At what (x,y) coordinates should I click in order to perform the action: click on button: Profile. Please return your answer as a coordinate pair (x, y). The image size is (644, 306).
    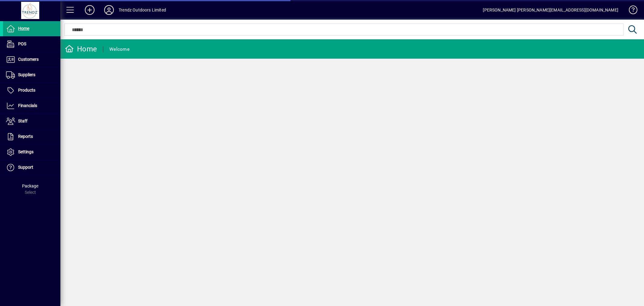
    Looking at the image, I should click on (109, 10).